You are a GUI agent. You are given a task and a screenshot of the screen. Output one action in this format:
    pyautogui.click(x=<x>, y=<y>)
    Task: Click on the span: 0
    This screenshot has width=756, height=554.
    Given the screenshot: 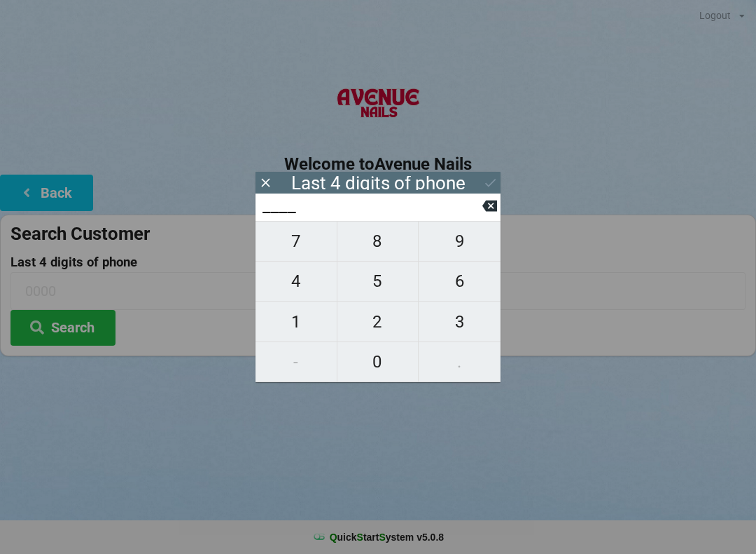 What is the action you would take?
    pyautogui.click(x=378, y=362)
    